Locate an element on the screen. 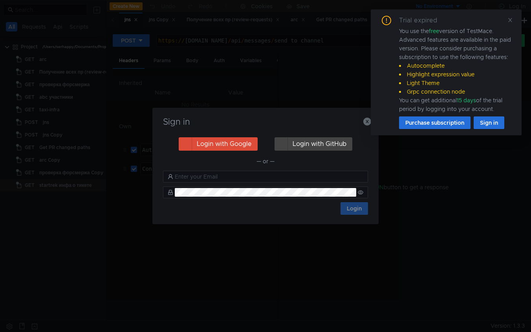 This screenshot has height=332, width=531. button: Sign in is located at coordinates (489, 123).